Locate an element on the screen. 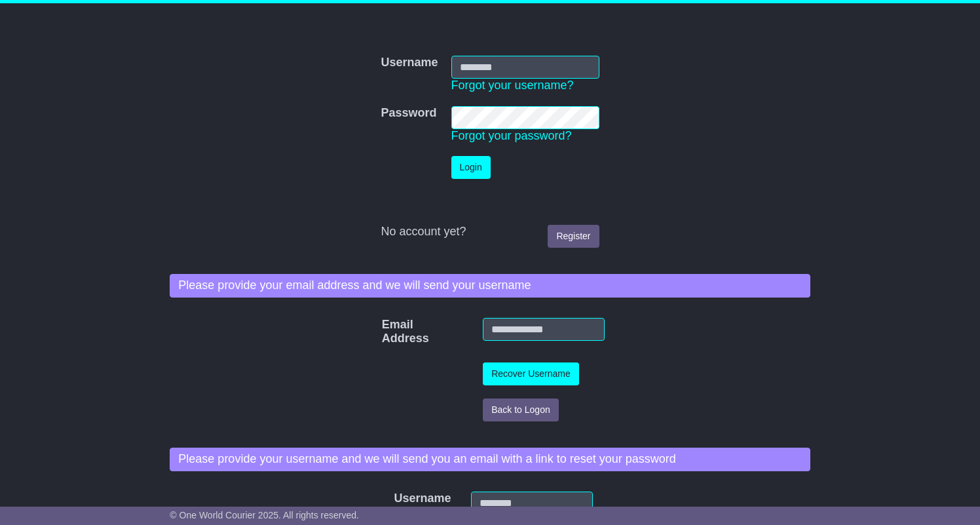 This screenshot has width=980, height=525. span: © One World Courier 2025. All rights reserved. is located at coordinates (264, 516).